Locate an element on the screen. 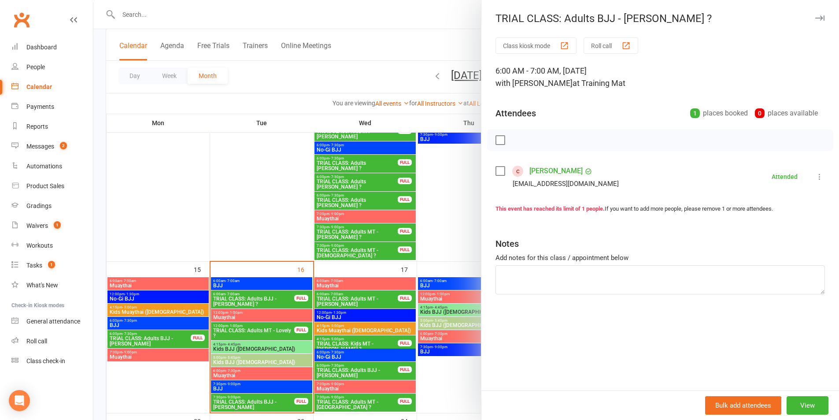 This screenshot has width=839, height=420. a: Roll call is located at coordinates (52, 341).